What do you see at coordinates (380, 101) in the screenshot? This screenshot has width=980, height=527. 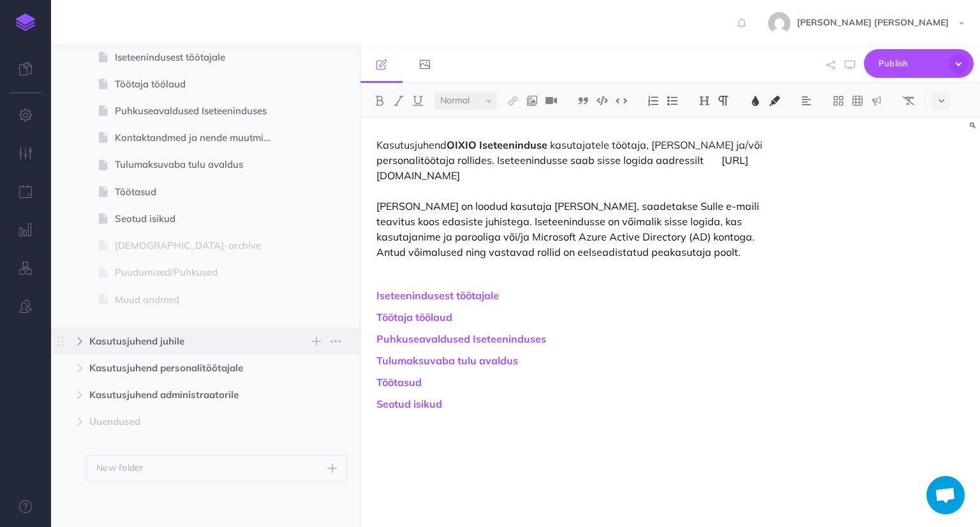 I see `img: Bold button` at bounding box center [380, 101].